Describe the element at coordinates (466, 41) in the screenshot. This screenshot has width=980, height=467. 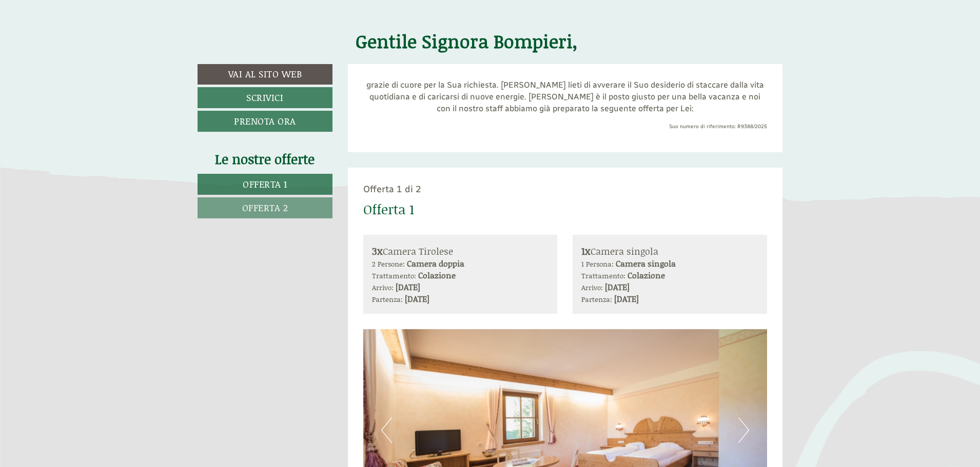
I see `h1: Gentile Signora Bompieri,` at that location.